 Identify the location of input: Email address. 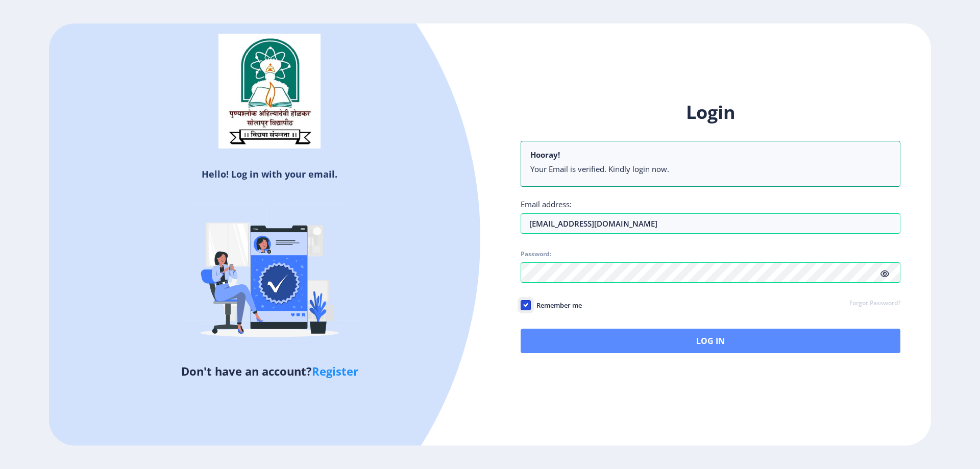
(710, 223).